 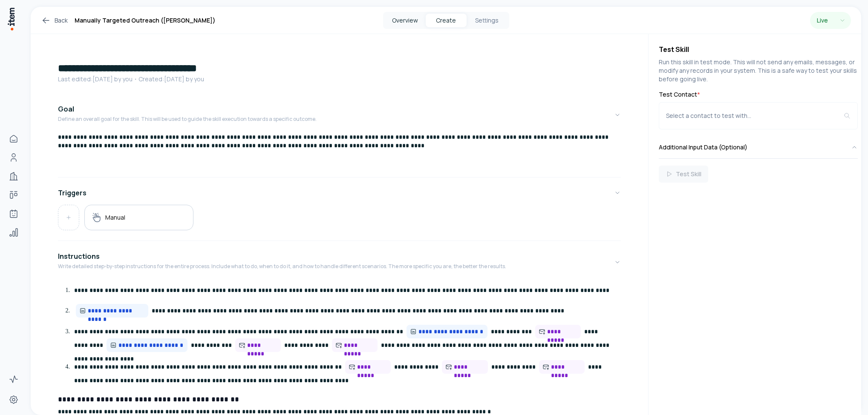 I want to click on button: GoalDefine an overall goal for the skill. This will be used to guide the skill execution towards ..., so click(x=339, y=115).